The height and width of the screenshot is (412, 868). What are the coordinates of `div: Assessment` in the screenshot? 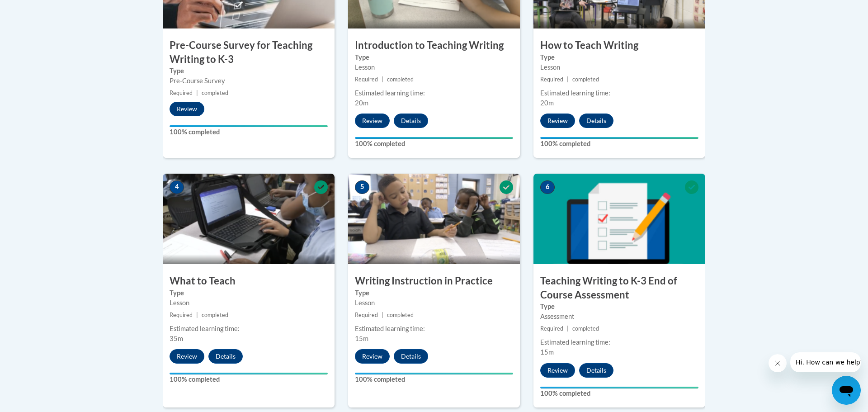 It's located at (619, 317).